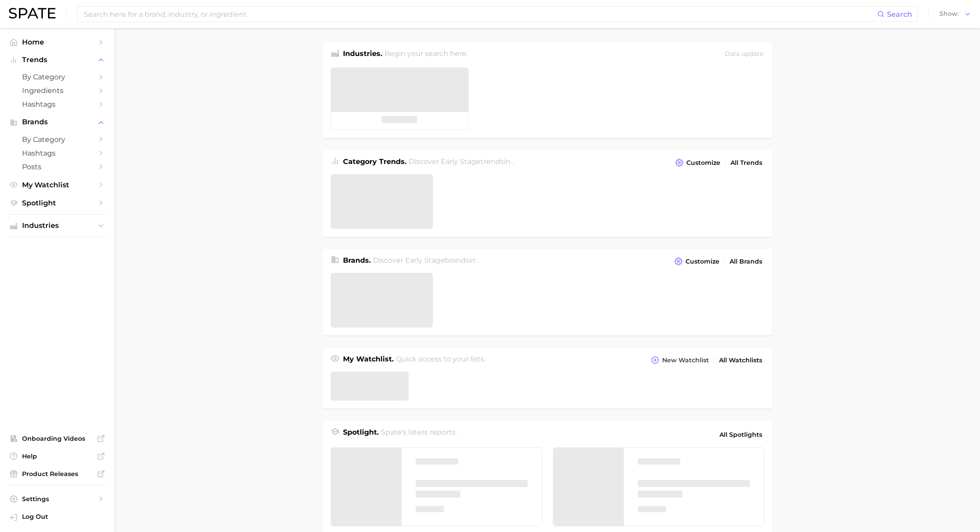 The height and width of the screenshot is (532, 980). What do you see at coordinates (357, 260) in the screenshot?
I see `span: Brands .` at bounding box center [357, 260].